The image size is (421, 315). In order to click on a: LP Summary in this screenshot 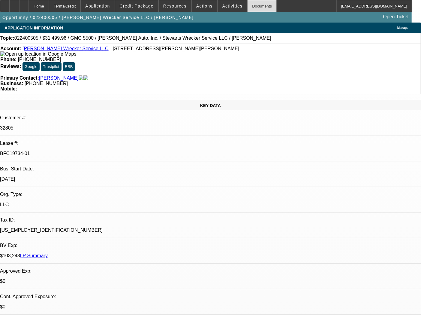, I will do `click(34, 255)`.